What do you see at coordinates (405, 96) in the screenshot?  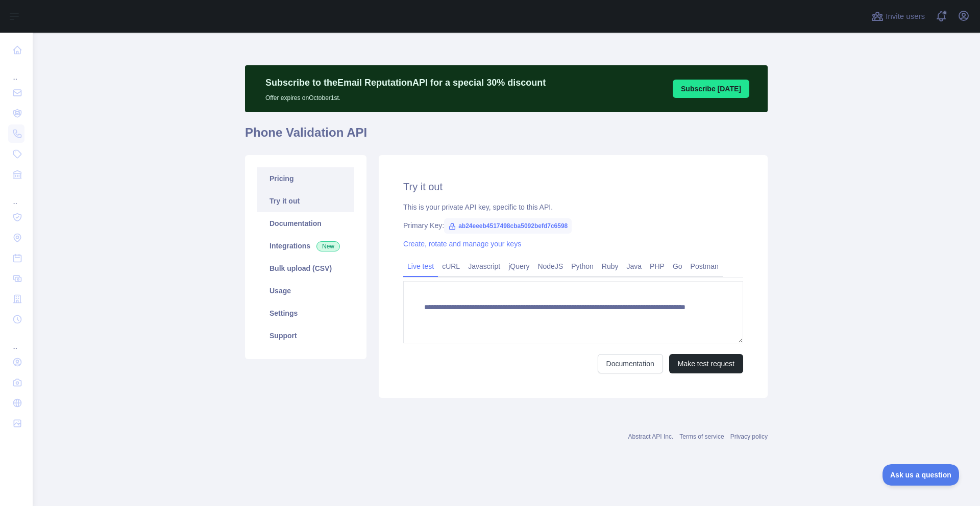 I see `p: Offer expires on October 1st.` at bounding box center [405, 96].